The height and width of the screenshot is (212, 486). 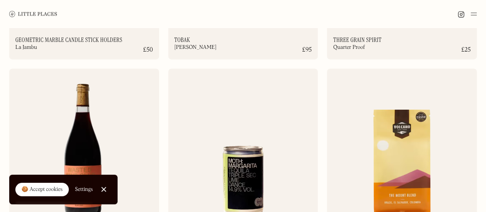 I want to click on div: £25, so click(x=466, y=50).